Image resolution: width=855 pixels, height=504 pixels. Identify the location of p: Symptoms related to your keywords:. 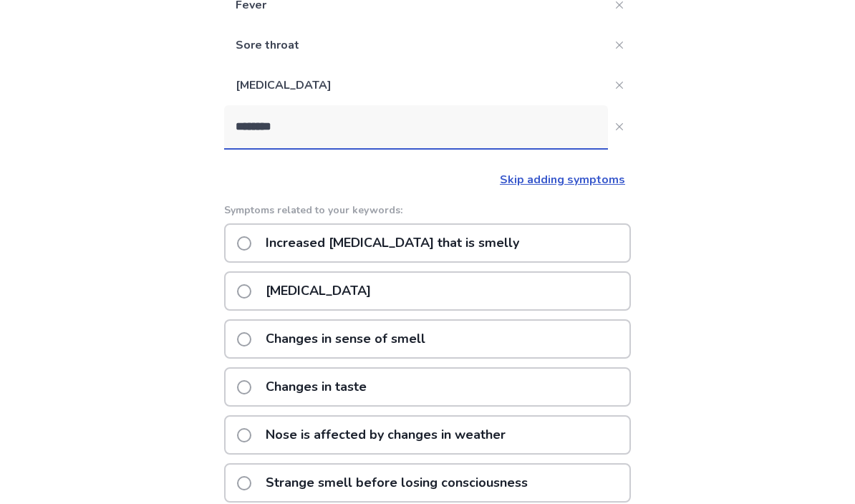
(428, 210).